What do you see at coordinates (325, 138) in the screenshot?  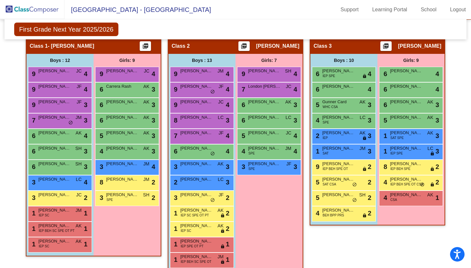 I see `span: IEP` at bounding box center [325, 138].